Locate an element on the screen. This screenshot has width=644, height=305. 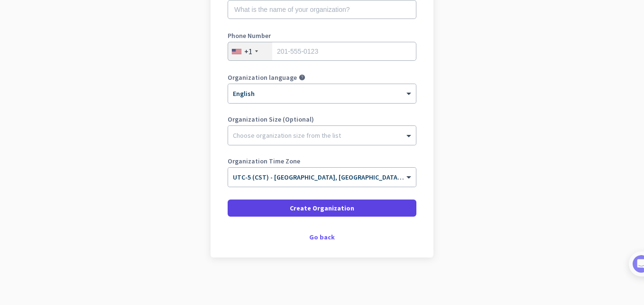
i: help is located at coordinates (302, 78).